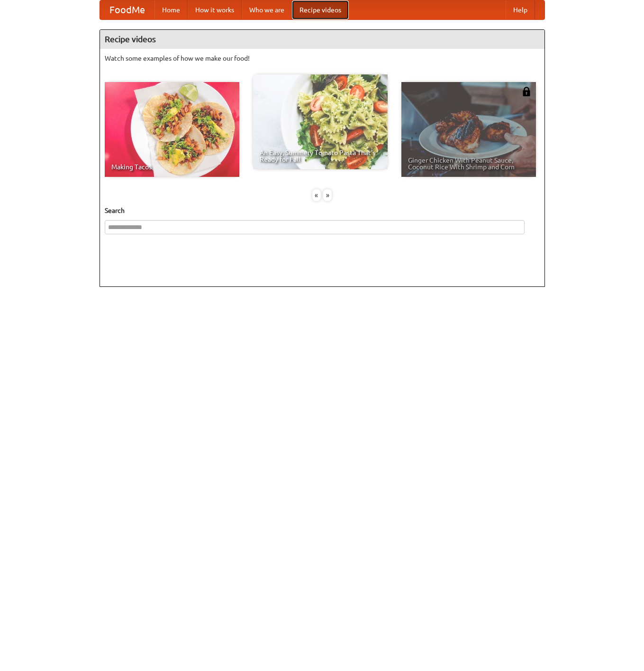 The image size is (644, 671). What do you see at coordinates (322, 58) in the screenshot?
I see `p: Watch some examples of how we make our food!` at bounding box center [322, 58].